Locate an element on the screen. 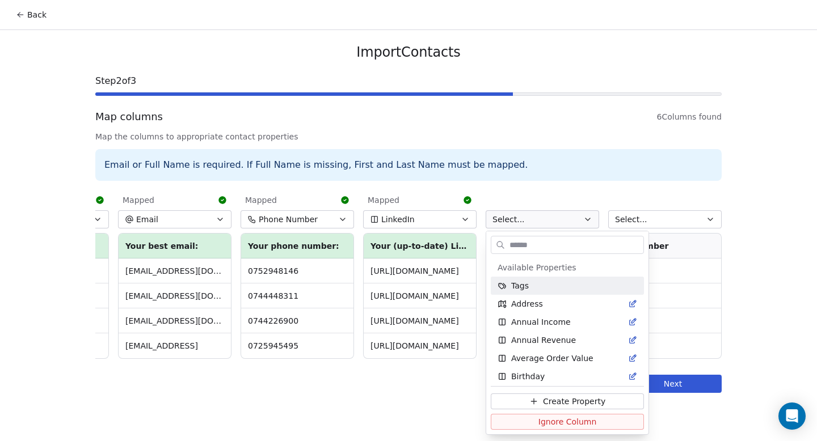 Image resolution: width=817 pixels, height=441 pixels. span: Available Properties is located at coordinates (537, 268).